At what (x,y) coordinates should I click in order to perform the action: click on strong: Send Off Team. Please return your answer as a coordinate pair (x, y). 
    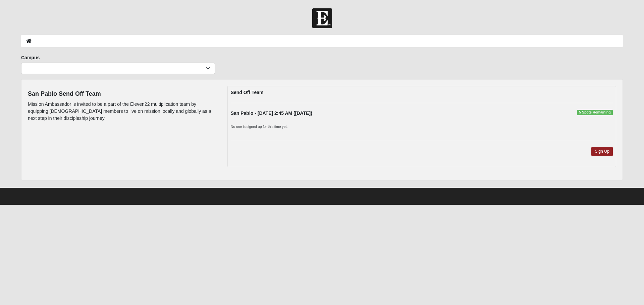
    Looking at the image, I should click on (247, 93).